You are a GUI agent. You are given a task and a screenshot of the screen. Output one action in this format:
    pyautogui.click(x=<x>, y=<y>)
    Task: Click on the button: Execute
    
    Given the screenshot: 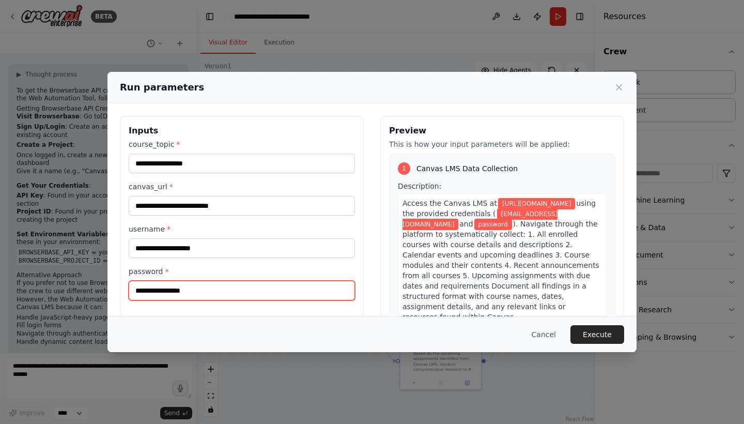 What is the action you would take?
    pyautogui.click(x=597, y=334)
    